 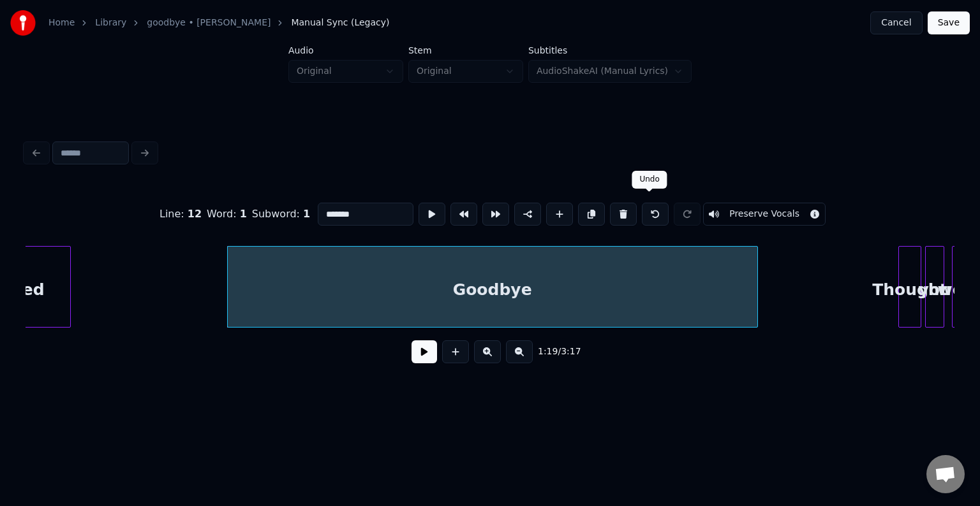 I want to click on span: 3:17, so click(x=571, y=352).